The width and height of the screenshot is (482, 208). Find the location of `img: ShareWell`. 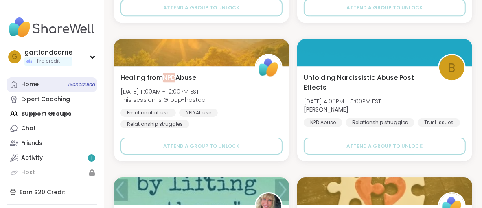

img: ShareWell is located at coordinates (269, 68).